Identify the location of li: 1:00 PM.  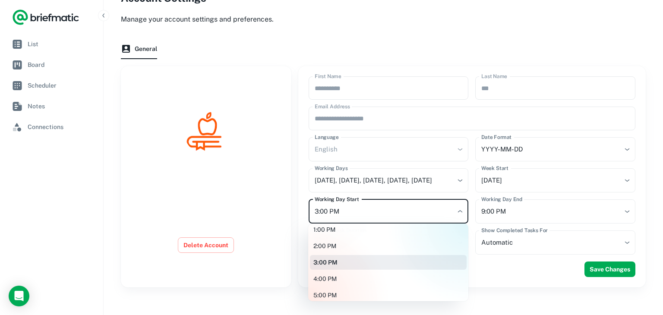
(388, 230).